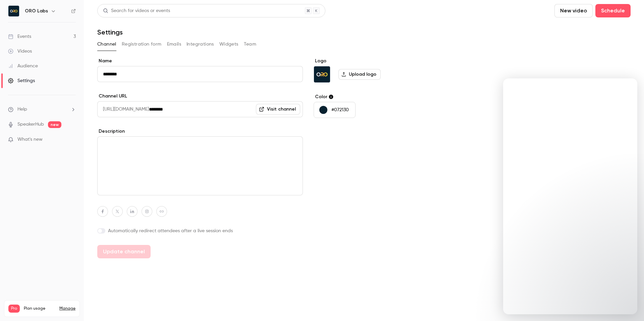  Describe the element at coordinates (365, 61) in the screenshot. I see `label: Logo` at that location.